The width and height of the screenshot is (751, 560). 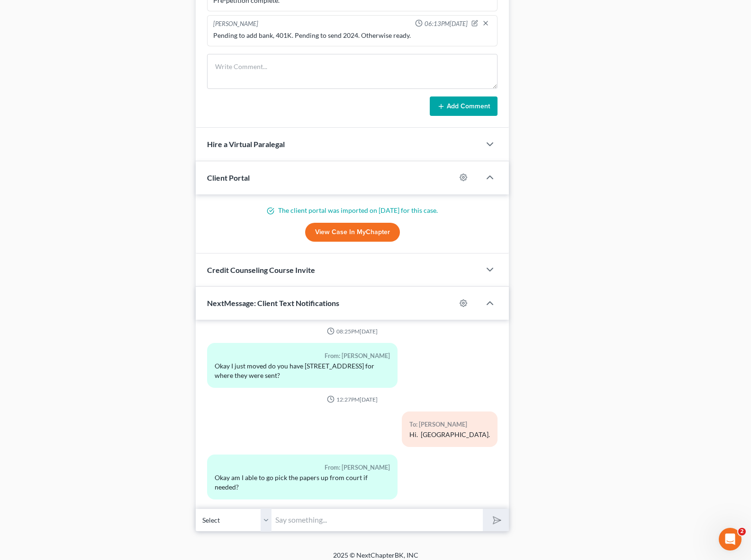 I want to click on a: View Case in MyChapter, so click(x=352, y=232).